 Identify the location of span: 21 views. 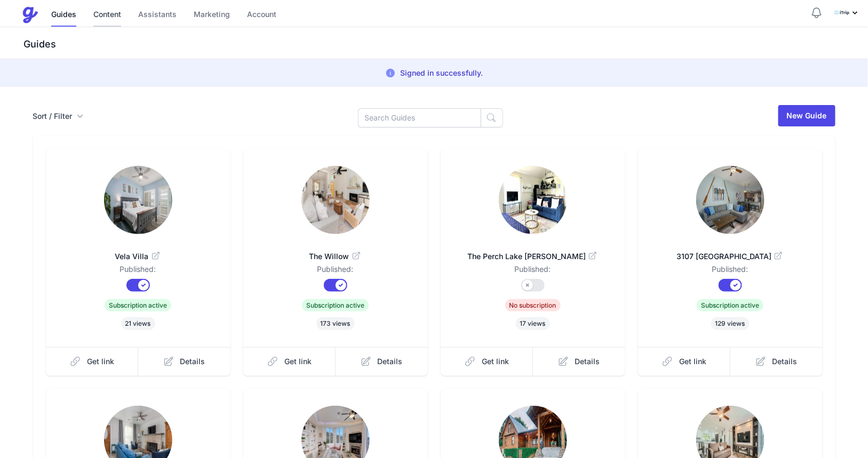
(138, 324).